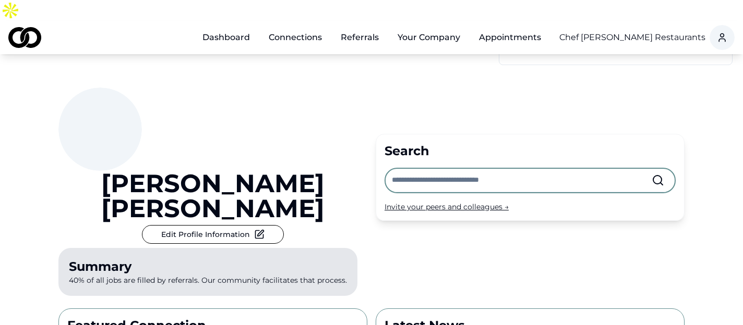 Image resolution: width=743 pixels, height=325 pixels. Describe the element at coordinates (213, 235) in the screenshot. I see `button: Edit Profile Information` at that location.